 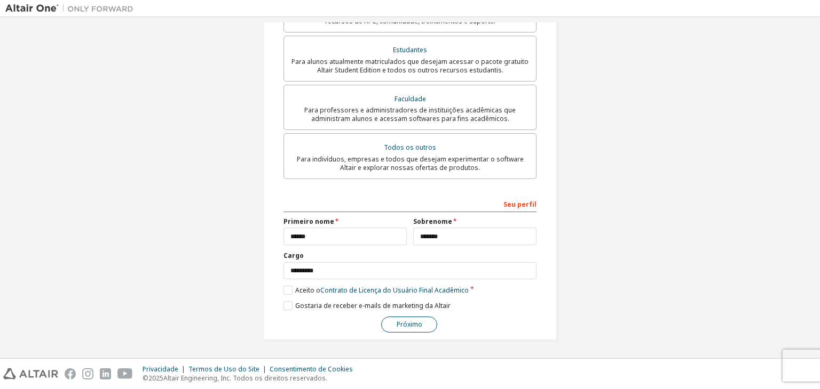 What do you see at coordinates (160, 369) in the screenshot?
I see `font: Privacidade` at bounding box center [160, 369].